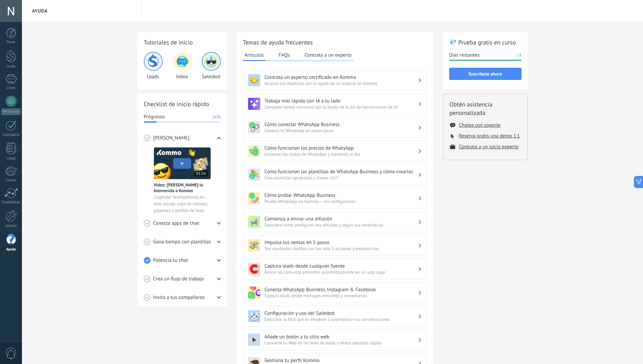 The image size is (643, 364). Describe the element at coordinates (341, 195) in the screenshot. I see `h3: Cómo probar WhatsApp Business` at that location.